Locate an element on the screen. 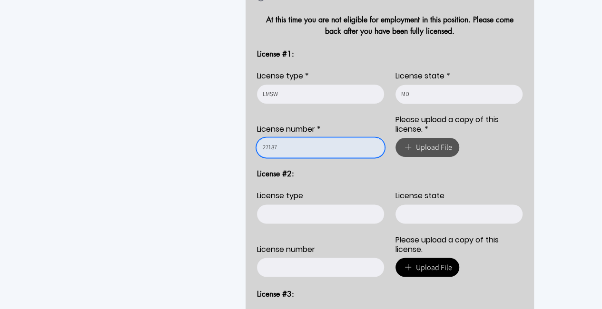 The image size is (602, 309). span: License #2: is located at coordinates (276, 174).